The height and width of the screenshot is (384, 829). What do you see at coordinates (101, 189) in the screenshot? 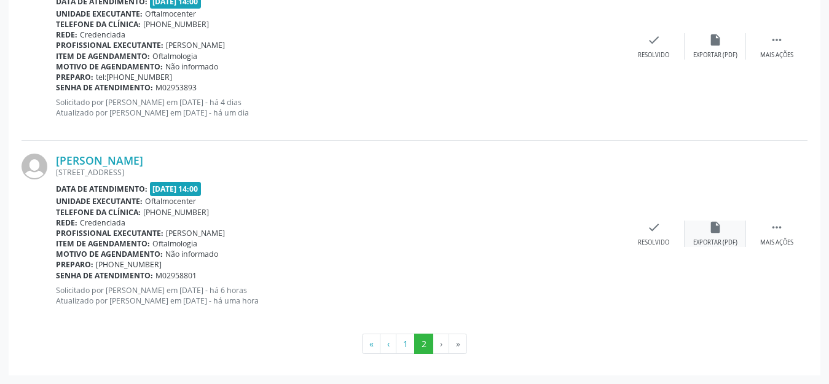
I see `b: Data de atendimento:` at bounding box center [101, 189].